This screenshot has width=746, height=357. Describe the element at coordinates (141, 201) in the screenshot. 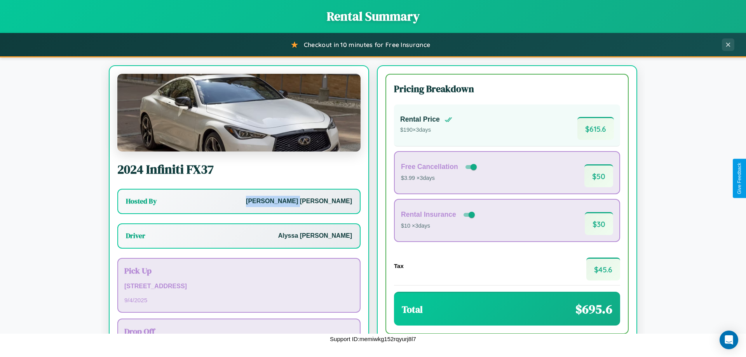

I see `h3: Hosted By` at that location.